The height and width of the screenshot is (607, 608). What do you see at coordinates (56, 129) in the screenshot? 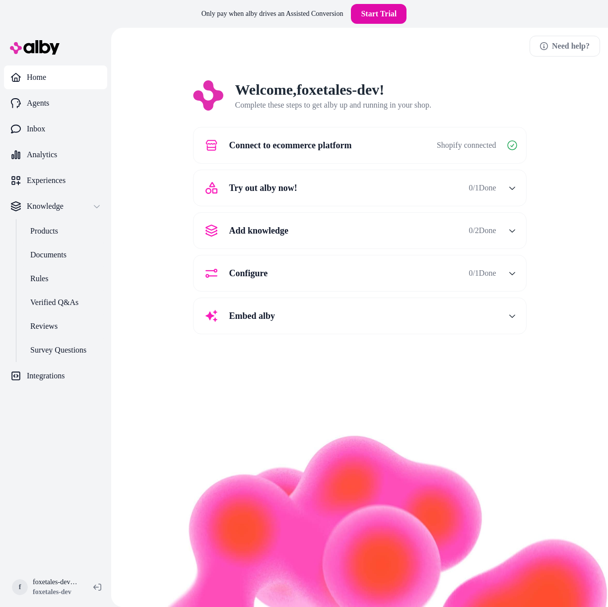
I see `a: Inbox` at bounding box center [56, 129].